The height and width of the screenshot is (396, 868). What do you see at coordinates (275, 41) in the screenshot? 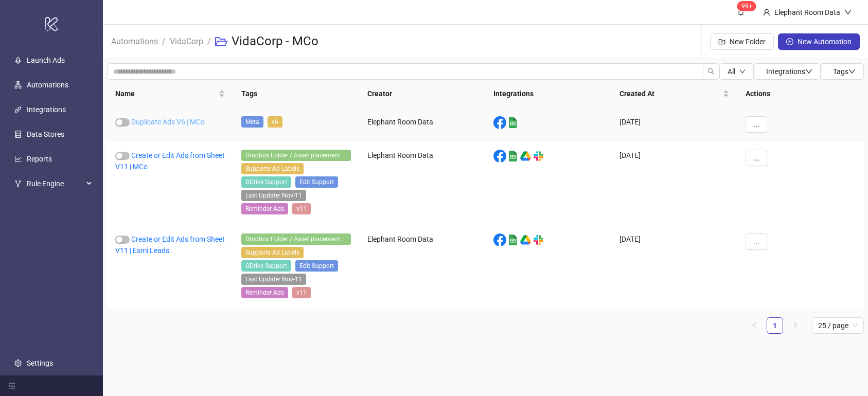
I see `h3: VidaCorp - MCo` at bounding box center [275, 41].